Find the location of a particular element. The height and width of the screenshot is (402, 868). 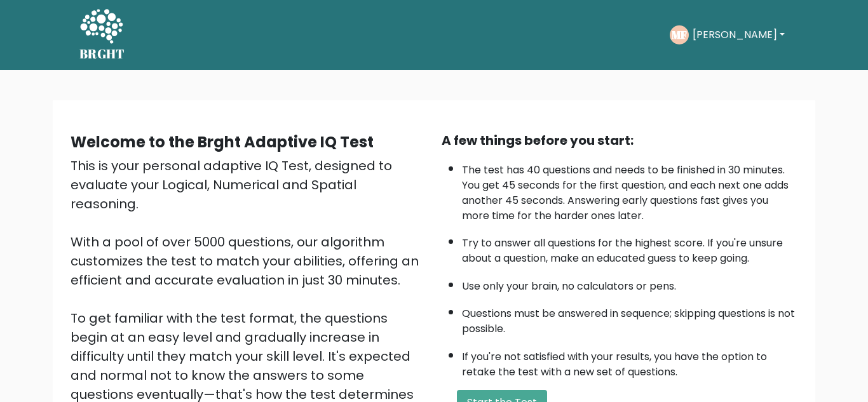

li: The test has 40 questions and needs to be finished in 30 minutes. You get 45 seconds for the firs... is located at coordinates (630, 190).